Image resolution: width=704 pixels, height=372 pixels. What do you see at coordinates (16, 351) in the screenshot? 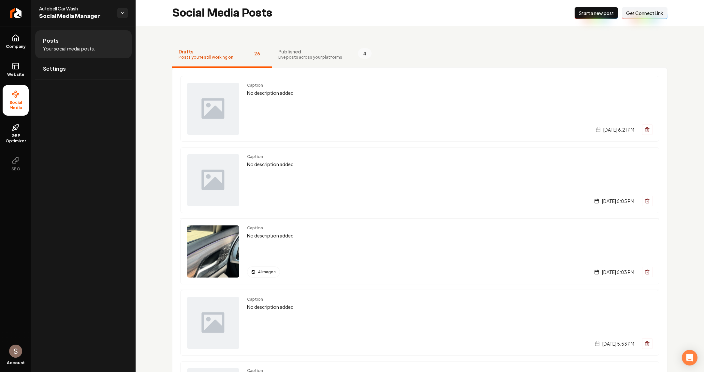
I see `button: Open user button` at bounding box center [16, 351].